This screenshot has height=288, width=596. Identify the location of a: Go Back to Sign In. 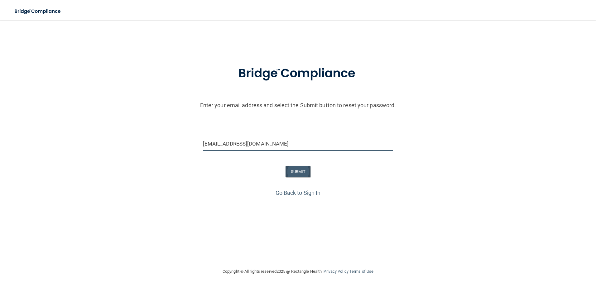
(298, 193).